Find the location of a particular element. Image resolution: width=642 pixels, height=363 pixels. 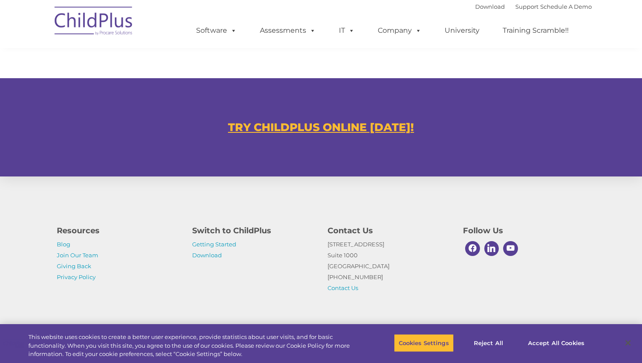

a: Getting Started is located at coordinates (214, 244).